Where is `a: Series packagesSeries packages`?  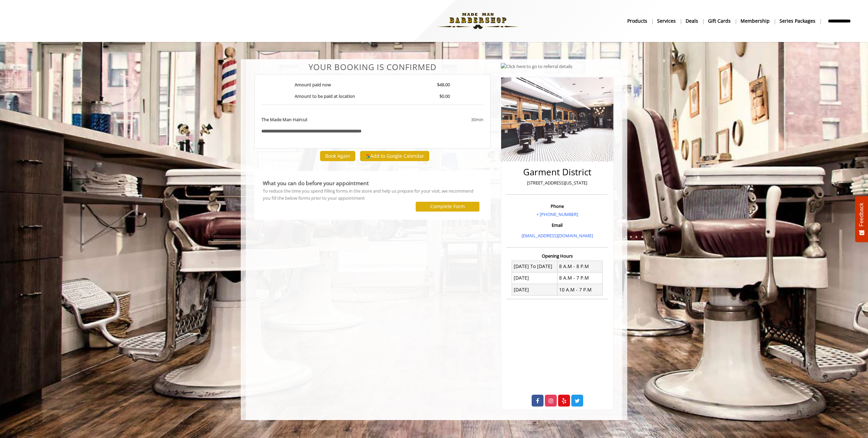
a: Series packagesSeries packages is located at coordinates (798, 21).